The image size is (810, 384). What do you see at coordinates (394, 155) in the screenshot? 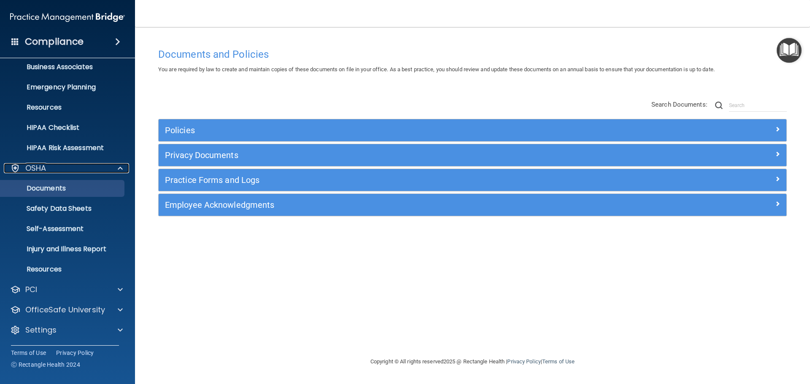
I see `h5: Privacy Documents` at bounding box center [394, 155].